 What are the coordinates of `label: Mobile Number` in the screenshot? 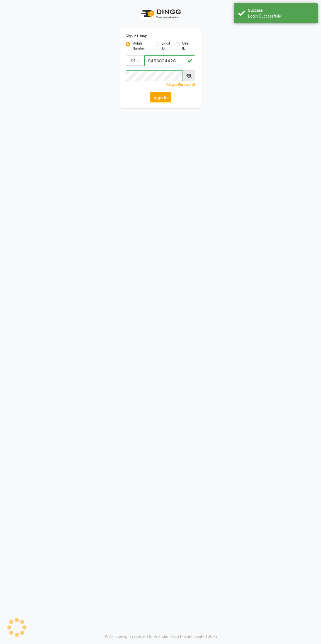 It's located at (141, 46).